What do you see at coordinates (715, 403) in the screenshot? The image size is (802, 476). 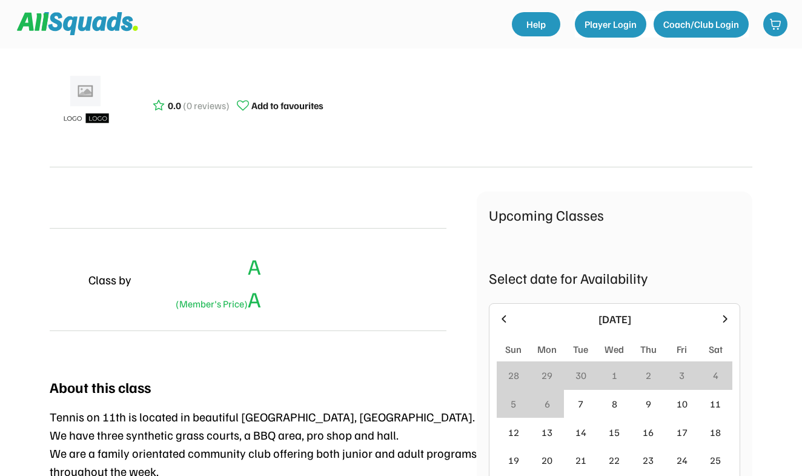 I see `div: 11` at bounding box center [715, 403].